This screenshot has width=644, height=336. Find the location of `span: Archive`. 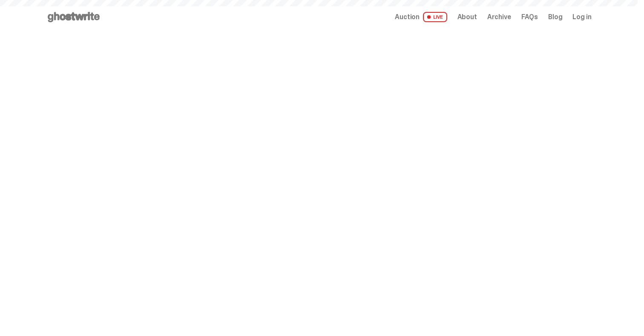

span: Archive is located at coordinates (499, 17).